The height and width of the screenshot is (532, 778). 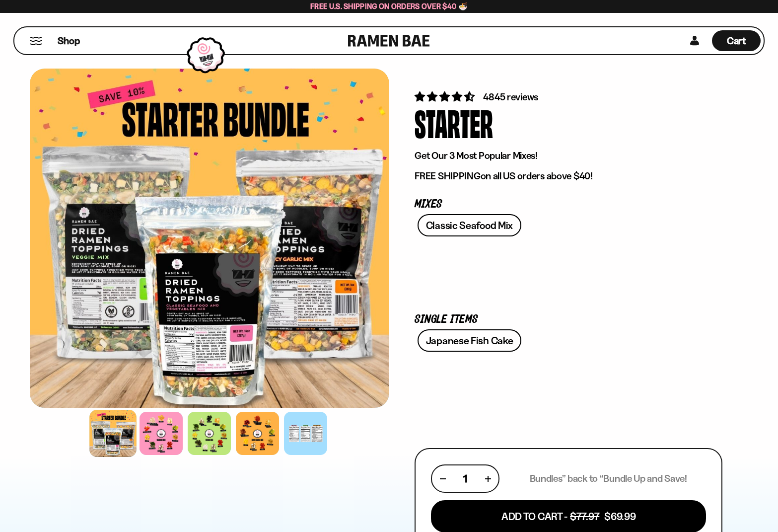 What do you see at coordinates (69, 40) in the screenshot?
I see `a: Shop` at bounding box center [69, 40].